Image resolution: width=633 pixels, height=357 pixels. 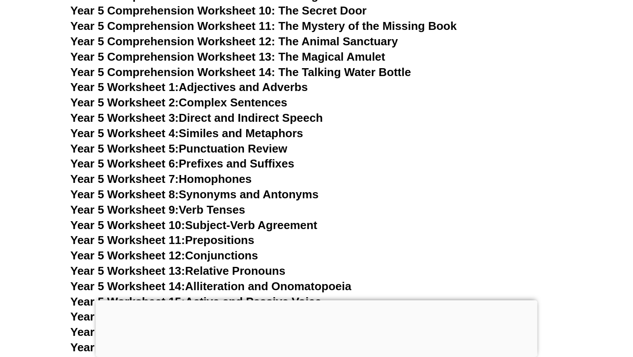 I want to click on span: Year 5 Worksheet 2:, so click(x=124, y=102).